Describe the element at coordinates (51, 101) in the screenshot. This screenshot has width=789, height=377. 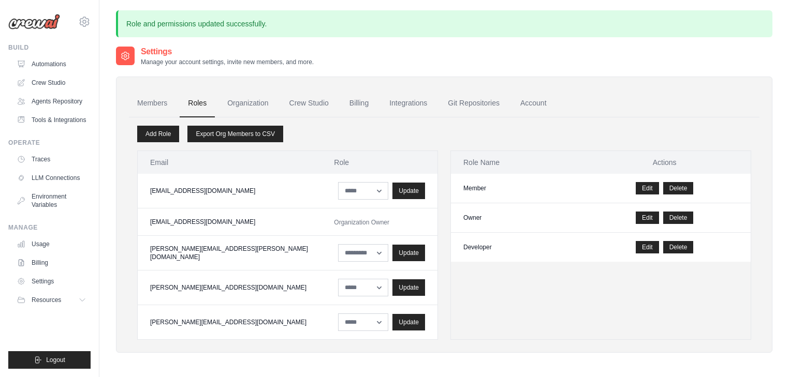
I see `a: Agents Repository` at that location.